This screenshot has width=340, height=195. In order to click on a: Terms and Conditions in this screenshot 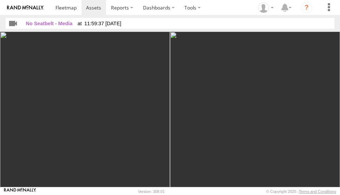, I will do `click(318, 192)`.